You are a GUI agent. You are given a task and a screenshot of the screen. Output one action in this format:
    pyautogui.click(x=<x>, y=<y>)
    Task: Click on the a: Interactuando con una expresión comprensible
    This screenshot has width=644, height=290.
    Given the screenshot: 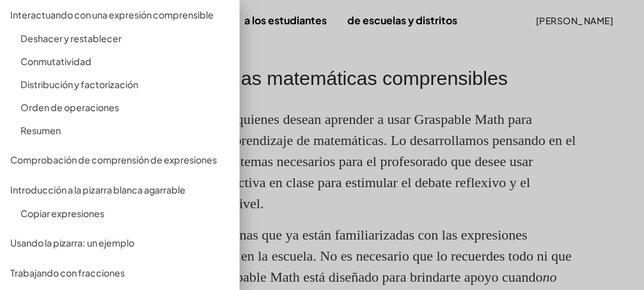 What is the action you would take?
    pyautogui.click(x=120, y=14)
    